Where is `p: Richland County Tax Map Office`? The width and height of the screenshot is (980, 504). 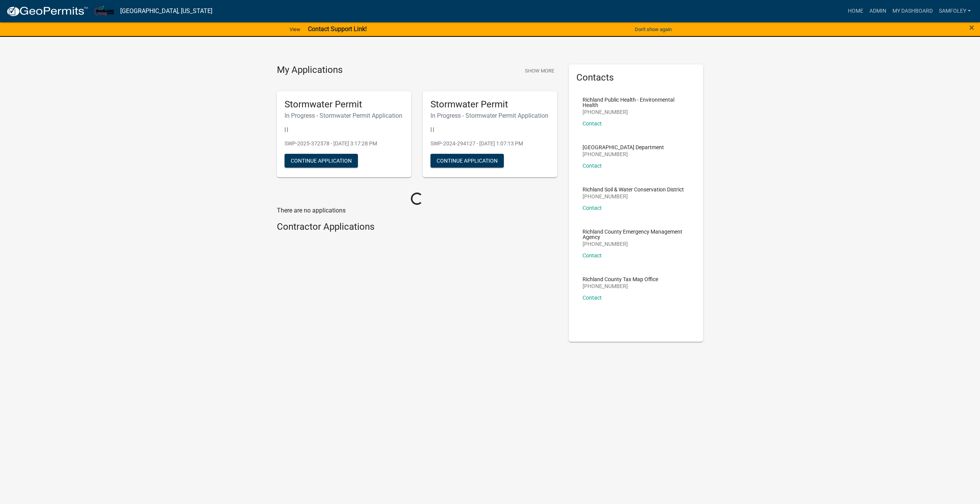
p: Richland County Tax Map Office is located at coordinates (621, 279).